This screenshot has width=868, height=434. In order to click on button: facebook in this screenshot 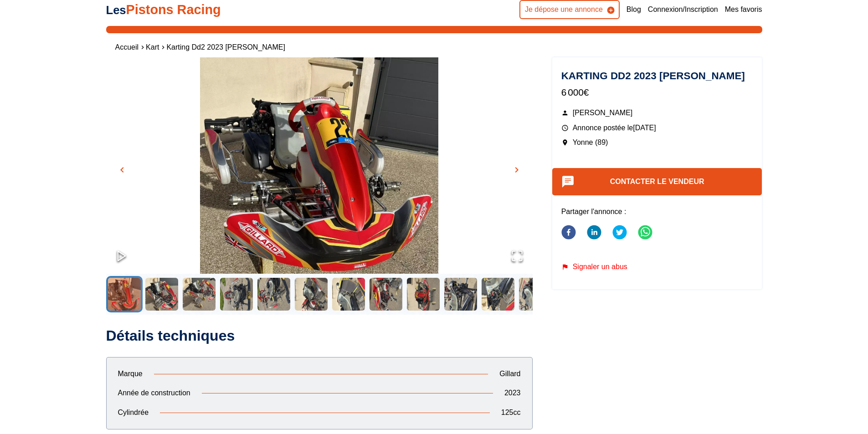, I will do `click(569, 233)`.